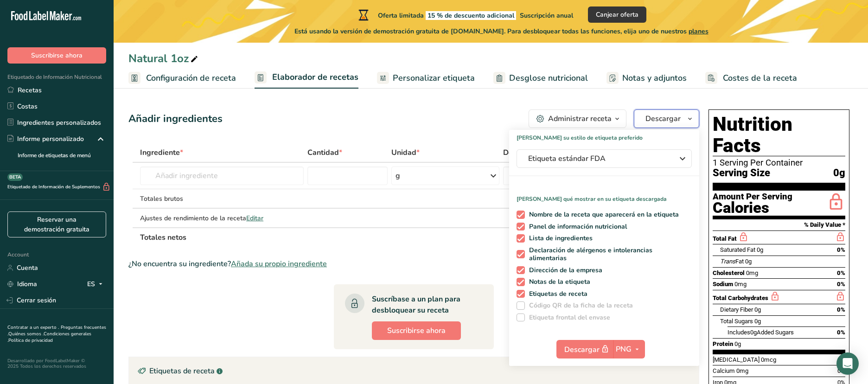 The width and height of the screenshot is (868, 384). What do you see at coordinates (729, 272) in the screenshot?
I see `span: Cholesterol` at bounding box center [729, 272].